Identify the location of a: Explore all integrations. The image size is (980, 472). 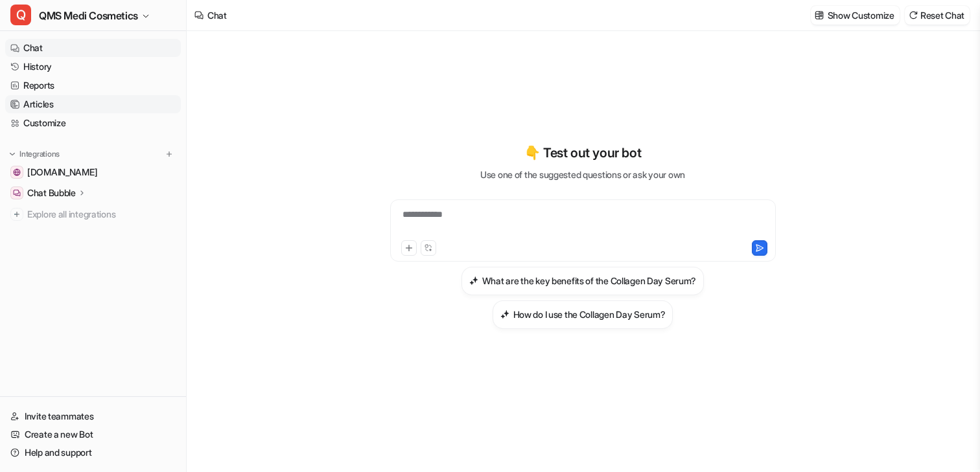
(93, 214).